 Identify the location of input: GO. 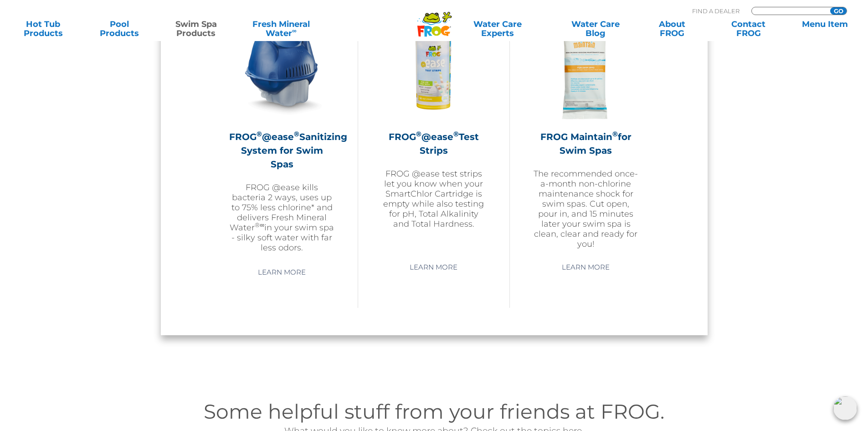
(838, 11).